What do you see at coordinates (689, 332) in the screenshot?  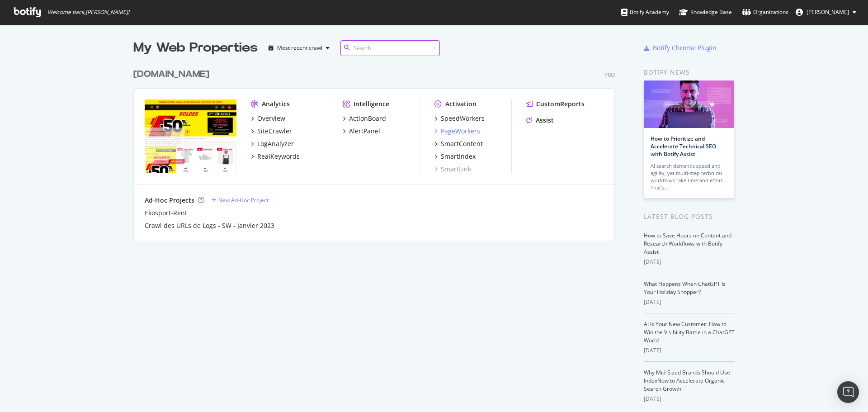 I see `a: AI Is Your New Customer: How to Win the Visibility Battle in a ChatGPT World` at bounding box center [689, 332].